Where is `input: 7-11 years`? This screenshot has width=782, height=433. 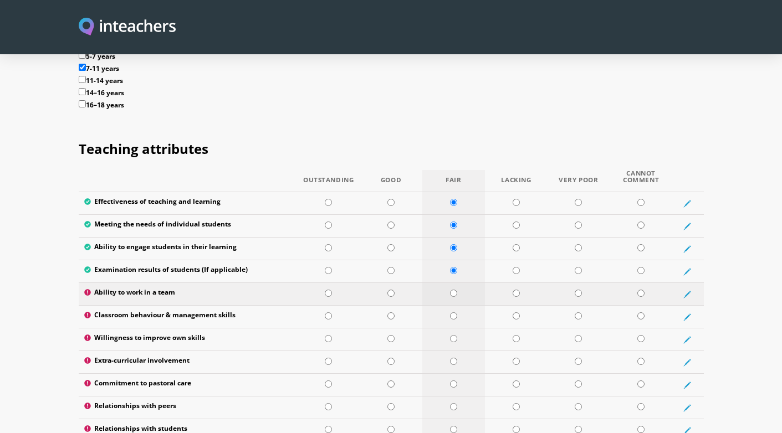
input: 7-11 years is located at coordinates (82, 67).